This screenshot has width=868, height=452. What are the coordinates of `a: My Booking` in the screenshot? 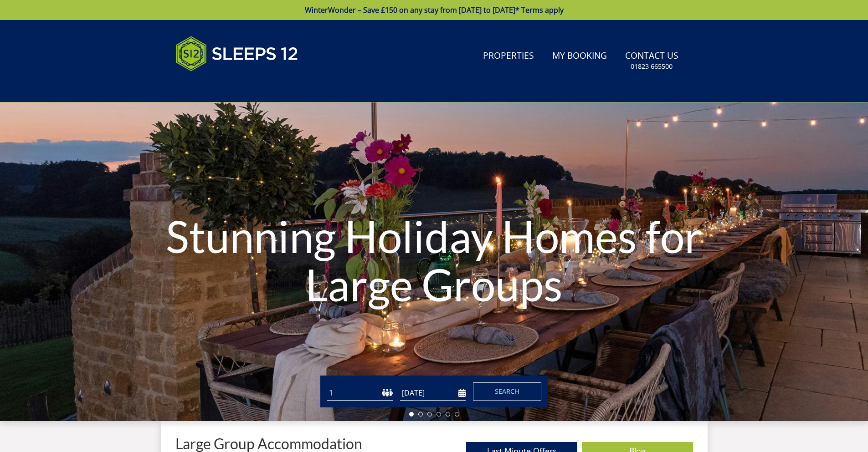 It's located at (579, 56).